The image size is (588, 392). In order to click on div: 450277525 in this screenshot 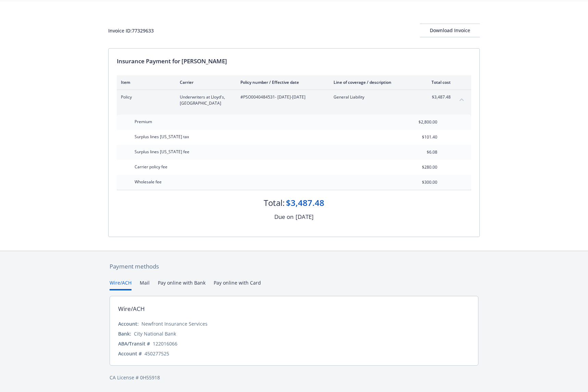, I will do `click(157, 353)`.